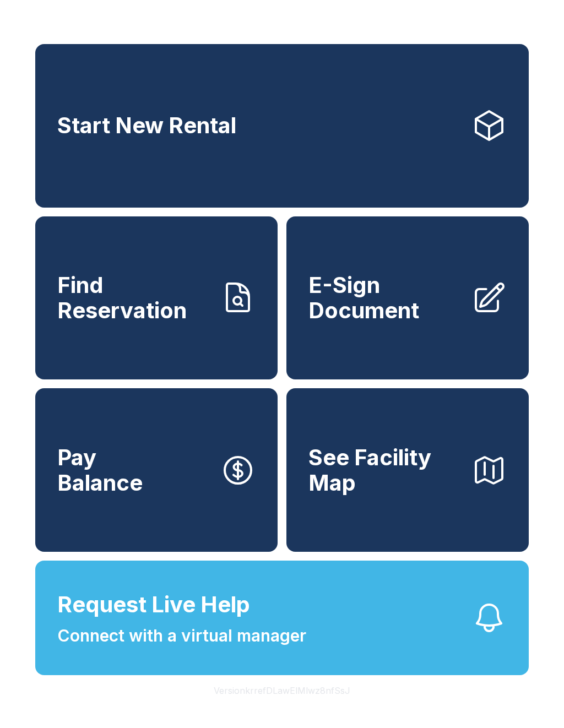 The height and width of the screenshot is (728, 564). What do you see at coordinates (407, 470) in the screenshot?
I see `button: See Facility Map` at bounding box center [407, 470].